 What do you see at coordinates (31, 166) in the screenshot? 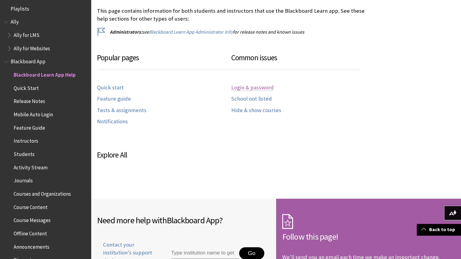
I see `span: Activity Stream` at bounding box center [31, 166].